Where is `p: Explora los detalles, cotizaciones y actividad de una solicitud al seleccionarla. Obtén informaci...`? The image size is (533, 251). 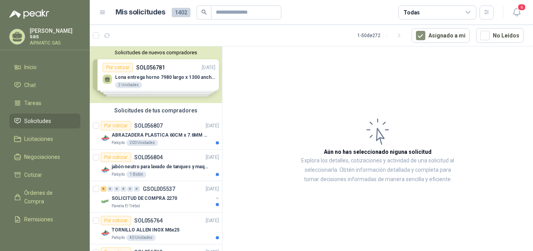
p: Explora los detalles, cotizaciones y actividad de una solicitud al seleccionarla. Obtén informaci... is located at coordinates (378, 170).